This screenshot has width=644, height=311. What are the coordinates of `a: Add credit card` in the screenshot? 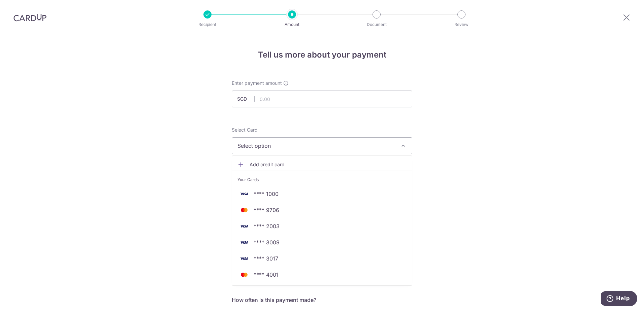 It's located at (322, 165).